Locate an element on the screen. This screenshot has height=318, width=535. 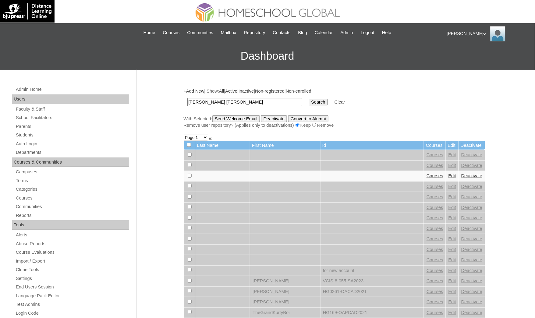
td: HG169-OAPCAD2021 is located at coordinates (372, 313).